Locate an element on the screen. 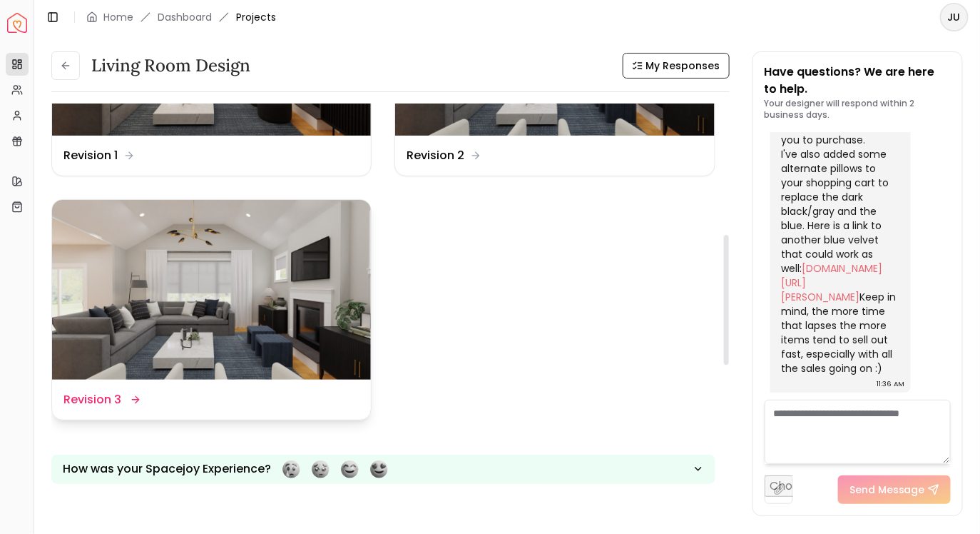  div: 11:36 AM is located at coordinates (891, 384).